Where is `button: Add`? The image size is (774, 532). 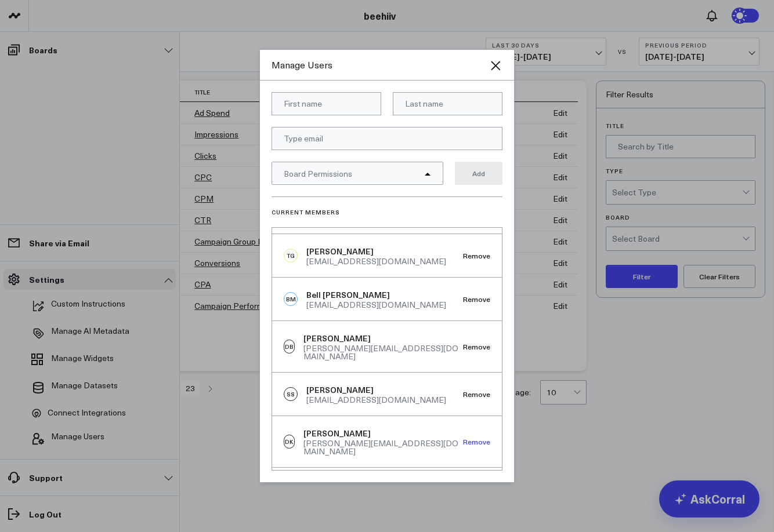 button: Add is located at coordinates (478, 173).